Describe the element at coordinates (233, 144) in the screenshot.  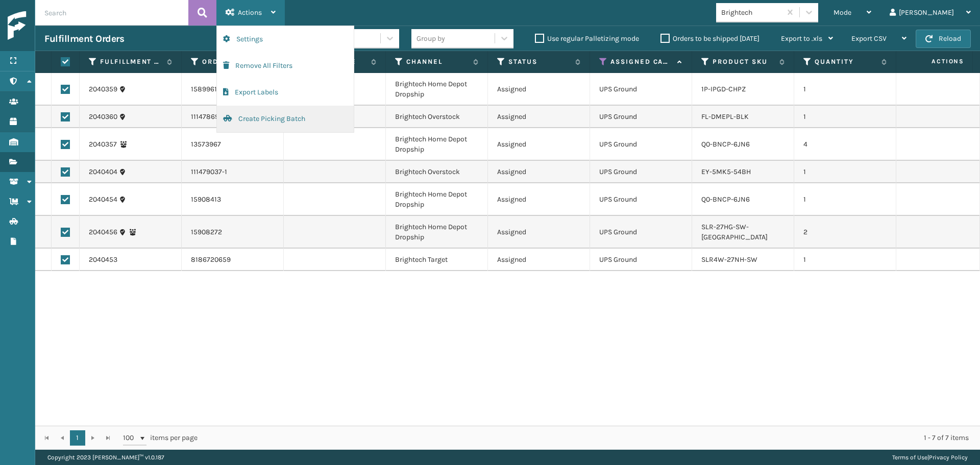
I see `td: 13573967` at that location.